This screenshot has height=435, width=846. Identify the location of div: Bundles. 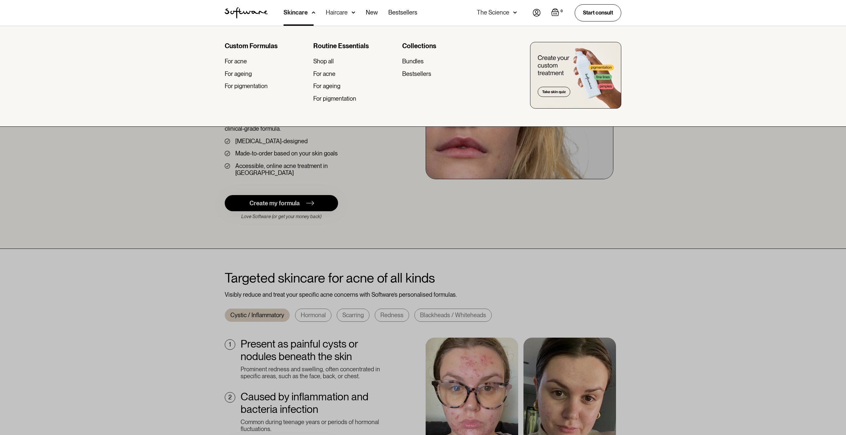
(413, 61).